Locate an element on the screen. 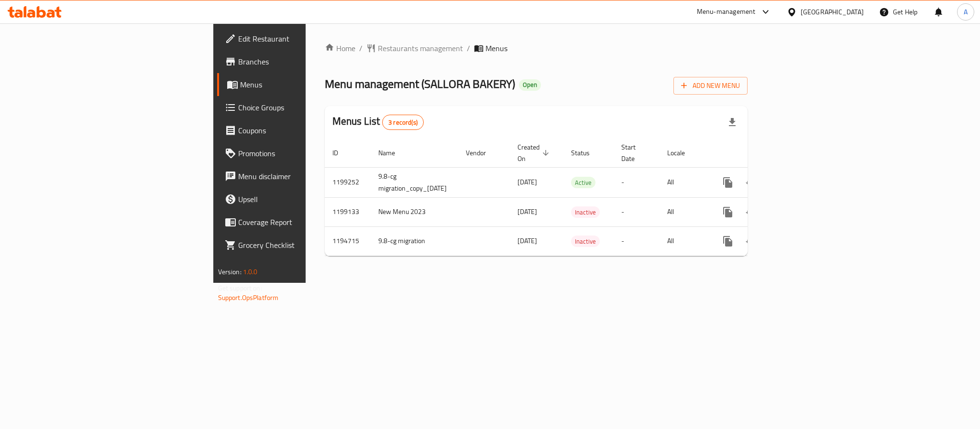  span: Active is located at coordinates (583, 183).